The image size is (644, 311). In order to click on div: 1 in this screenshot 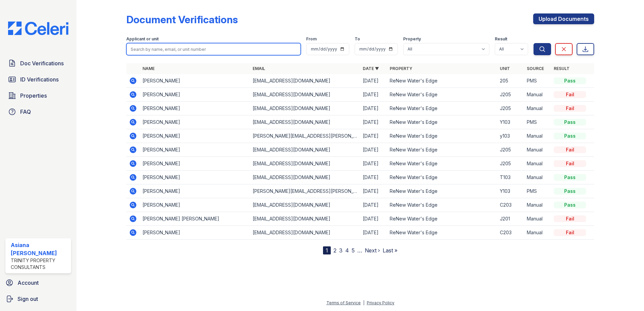, I will do `click(327, 251)`.